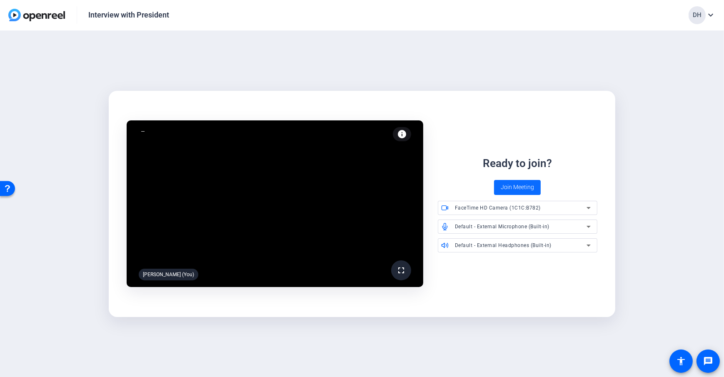 The height and width of the screenshot is (377, 724). Describe the element at coordinates (517, 163) in the screenshot. I see `div: Ready to join?` at that location.